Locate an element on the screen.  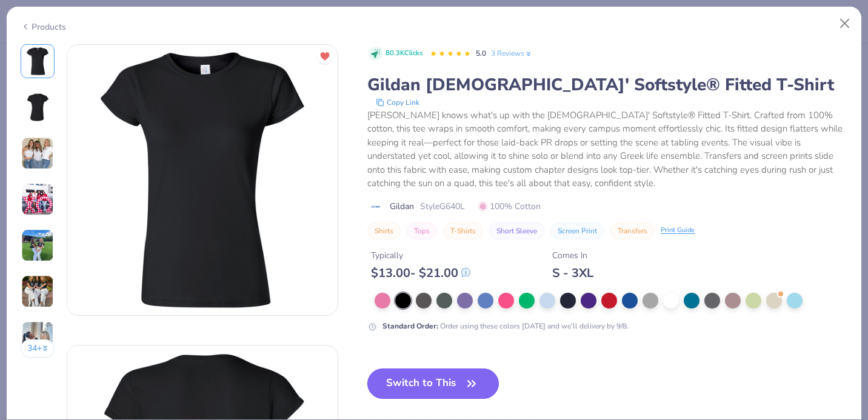
a: 3 Reviews is located at coordinates (512, 53).